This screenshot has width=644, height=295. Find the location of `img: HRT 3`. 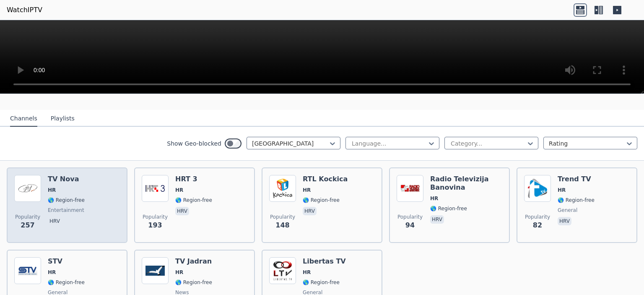

img: HRT 3 is located at coordinates (155, 189).